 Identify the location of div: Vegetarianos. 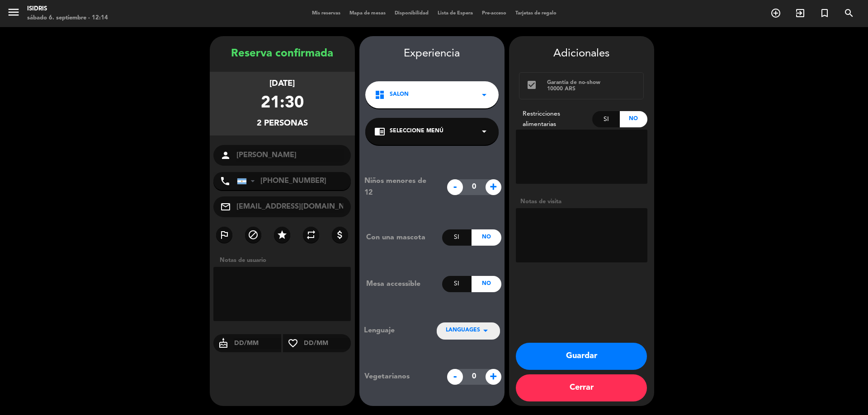
(400, 377).